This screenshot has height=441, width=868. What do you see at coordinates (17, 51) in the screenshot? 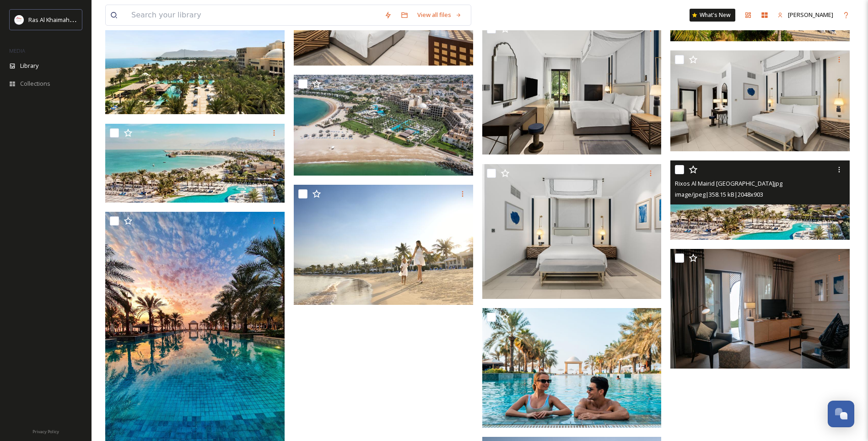
I see `span: MEDIA` at bounding box center [17, 51].